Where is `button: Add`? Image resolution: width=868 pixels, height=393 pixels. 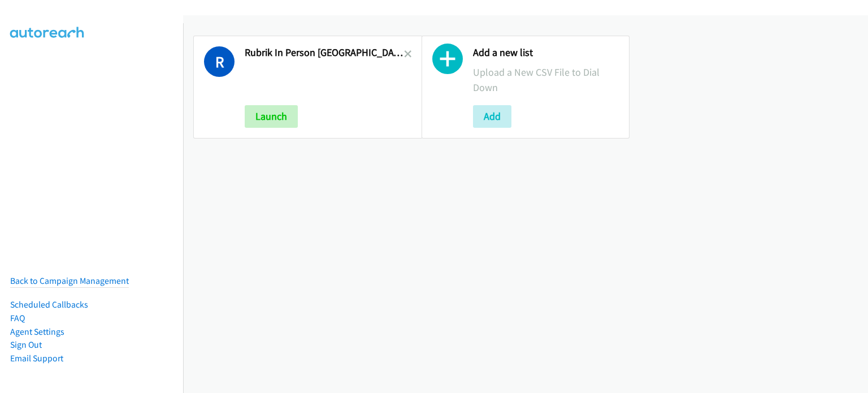 button: Add is located at coordinates (492, 116).